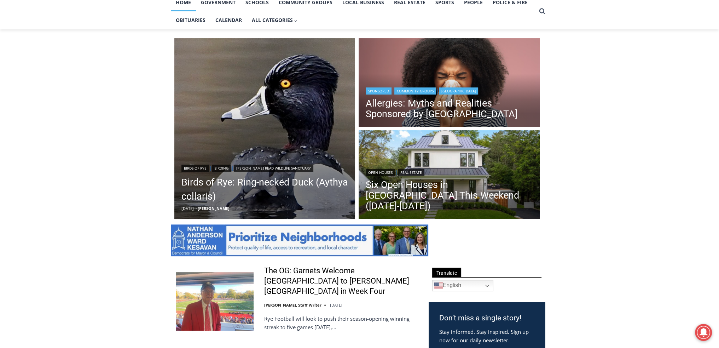 This screenshot has height=348, width=719. What do you see at coordinates (439, 286) in the screenshot?
I see `img: en` at bounding box center [439, 286].